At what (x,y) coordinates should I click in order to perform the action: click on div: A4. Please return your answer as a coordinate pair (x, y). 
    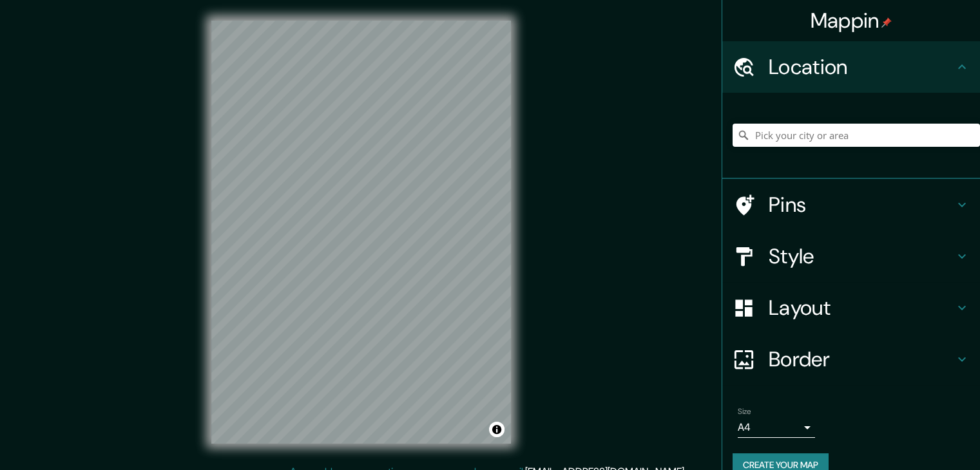
    Looking at the image, I should click on (776, 427).